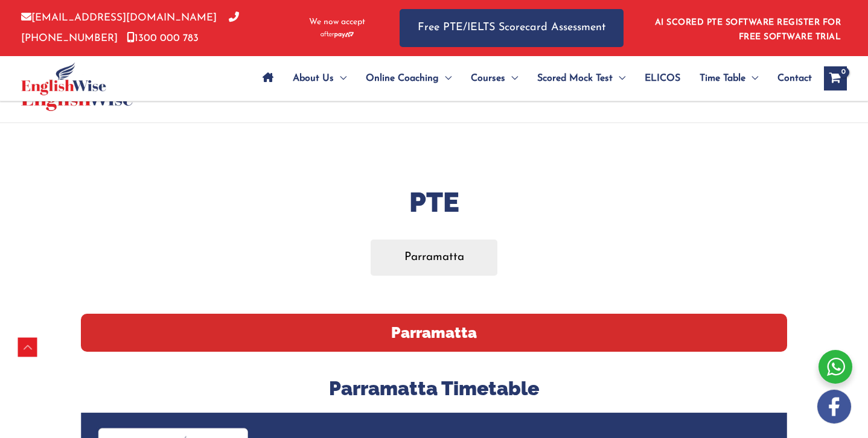 The height and width of the screenshot is (438, 868). Describe the element at coordinates (794, 79) in the screenshot. I see `span: Contact` at that location.